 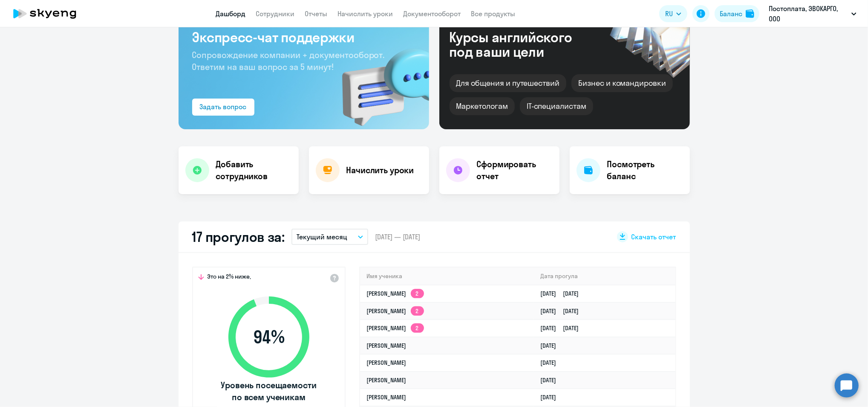 What do you see at coordinates (494, 13) in the screenshot?
I see `a: Все продукты` at bounding box center [494, 13].